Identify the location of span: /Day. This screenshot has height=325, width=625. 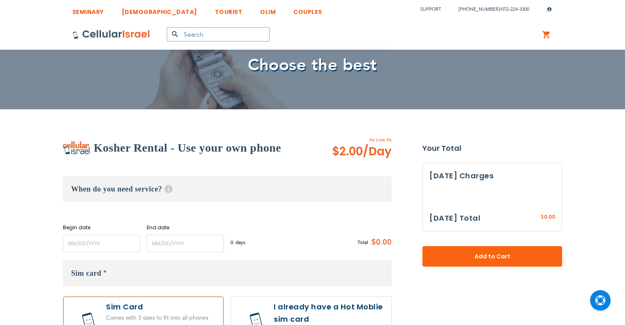
(377, 152).